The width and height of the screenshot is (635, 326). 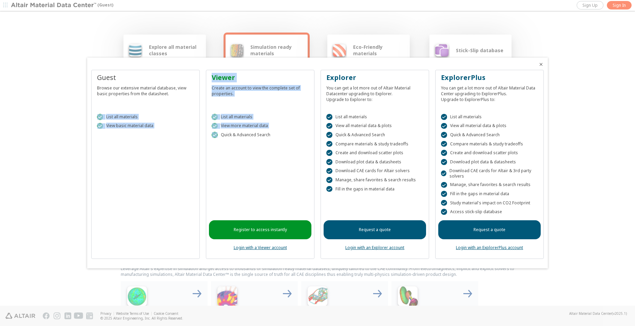 I want to click on div: Study material's impact on CO2 Footprint, so click(x=489, y=203).